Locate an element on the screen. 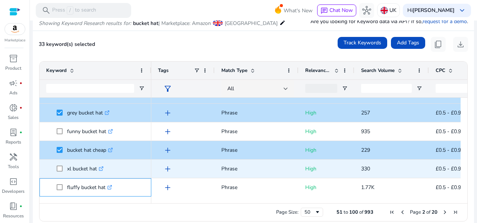  p: Sales is located at coordinates (13, 117).